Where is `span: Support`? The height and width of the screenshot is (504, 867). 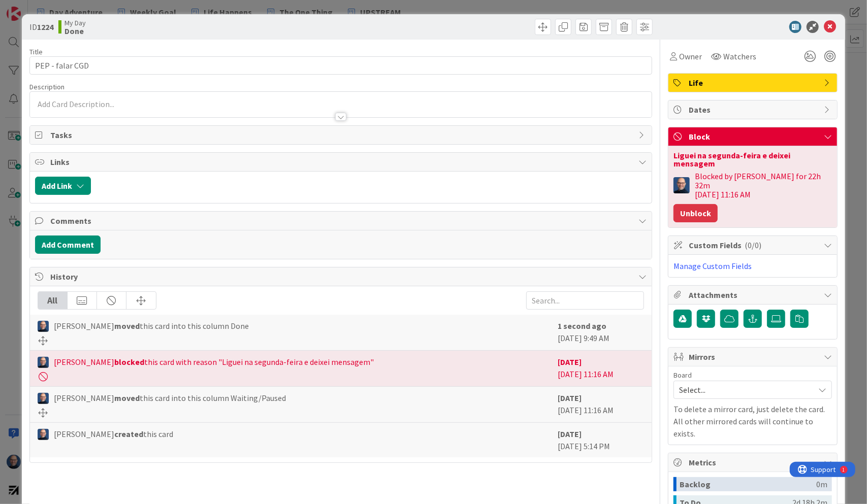 span: Support is located at coordinates (33, 7).